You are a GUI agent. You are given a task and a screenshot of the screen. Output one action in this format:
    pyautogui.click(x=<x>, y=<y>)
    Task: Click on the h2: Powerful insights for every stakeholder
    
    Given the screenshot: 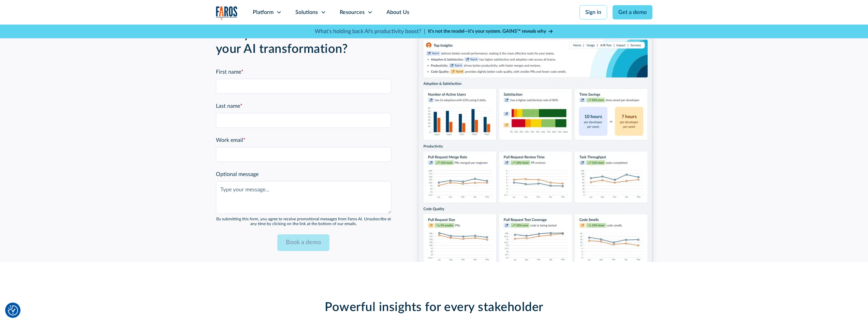 What is the action you would take?
    pyautogui.click(x=434, y=307)
    